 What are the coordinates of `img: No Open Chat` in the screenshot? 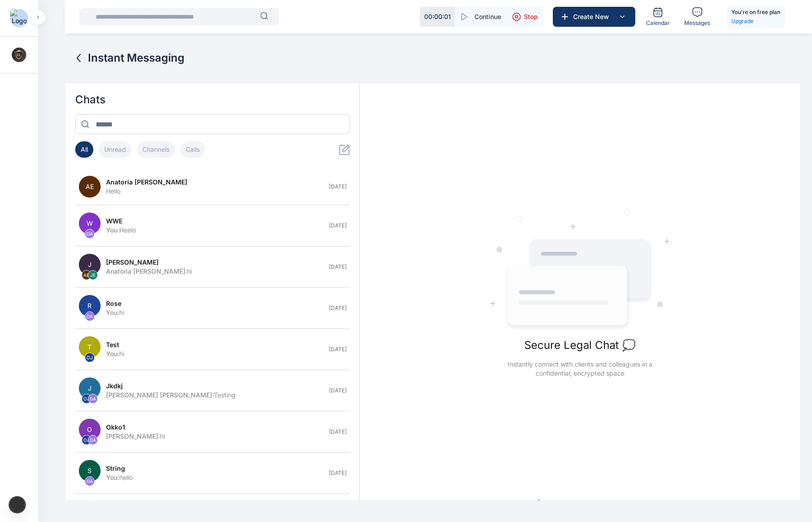 It's located at (580, 270).